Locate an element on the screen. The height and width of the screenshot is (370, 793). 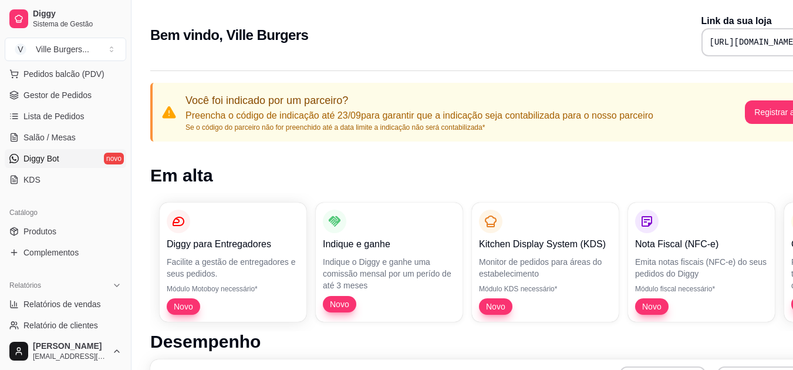
a: Gestor de Pedidos is located at coordinates (65, 95).